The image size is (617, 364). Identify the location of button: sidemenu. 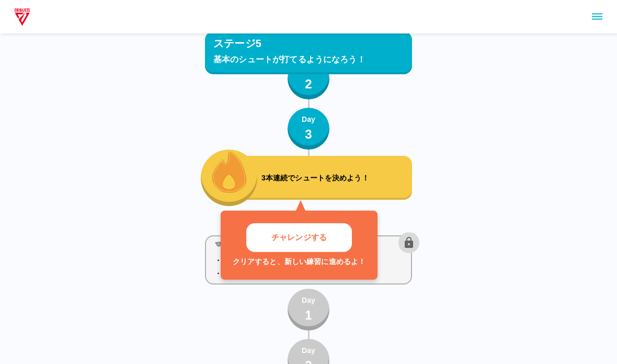
(597, 17).